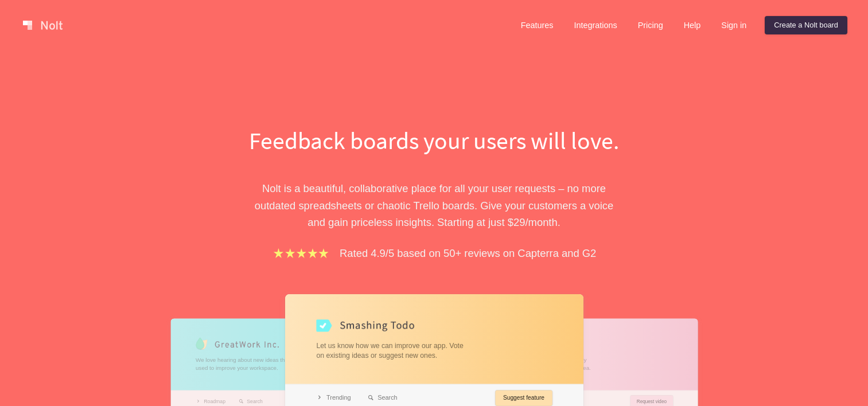 This screenshot has height=406, width=868. What do you see at coordinates (651, 25) in the screenshot?
I see `a: Pricing` at bounding box center [651, 25].